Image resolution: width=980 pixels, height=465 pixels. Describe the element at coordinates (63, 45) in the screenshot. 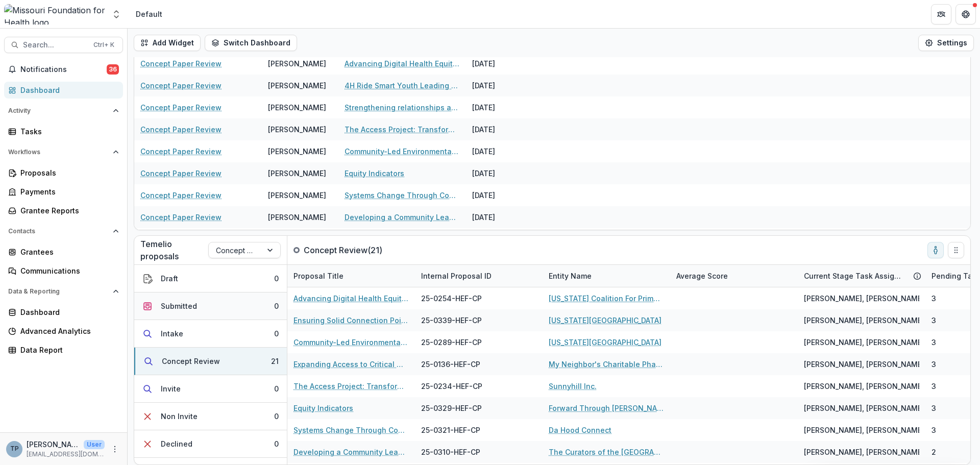

I see `button: Search...` at that location.